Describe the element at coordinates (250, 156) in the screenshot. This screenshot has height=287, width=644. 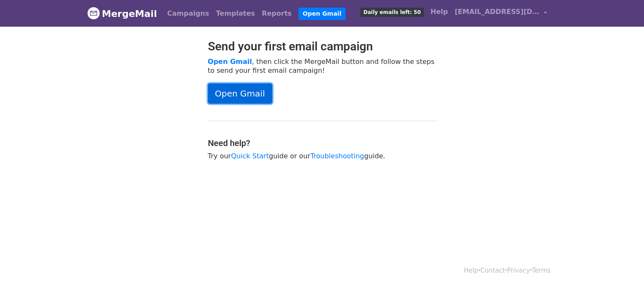
I see `a: Quick Start` at that location.